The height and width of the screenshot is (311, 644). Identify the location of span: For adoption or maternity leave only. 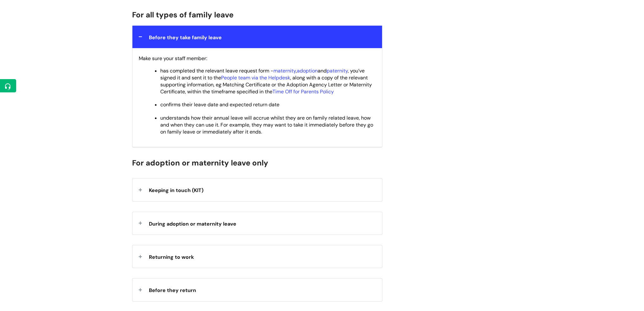
(200, 163).